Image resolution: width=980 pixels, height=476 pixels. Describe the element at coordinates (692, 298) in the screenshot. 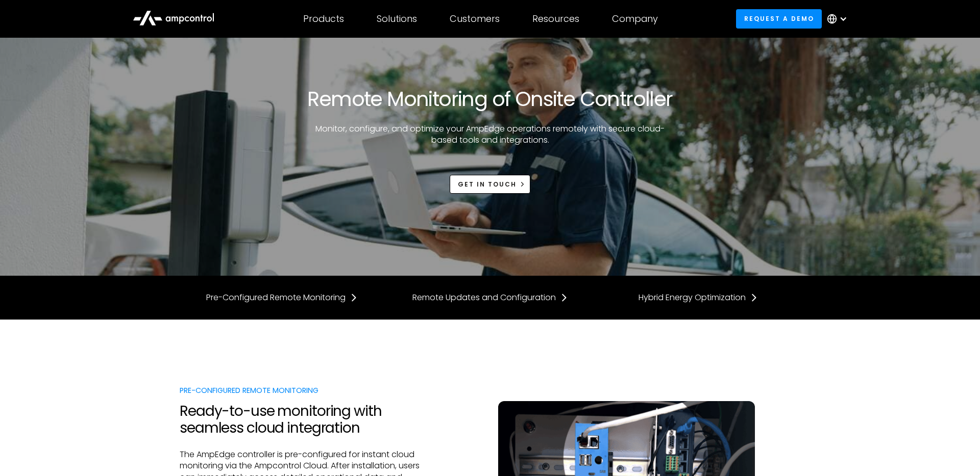

I see `div: Hybrid Energy Optimization` at that location.